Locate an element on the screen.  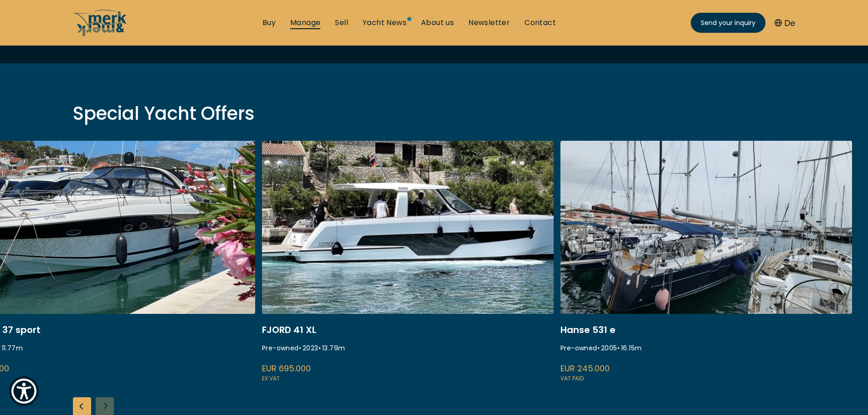
a: Send your inquiry is located at coordinates (728, 23).